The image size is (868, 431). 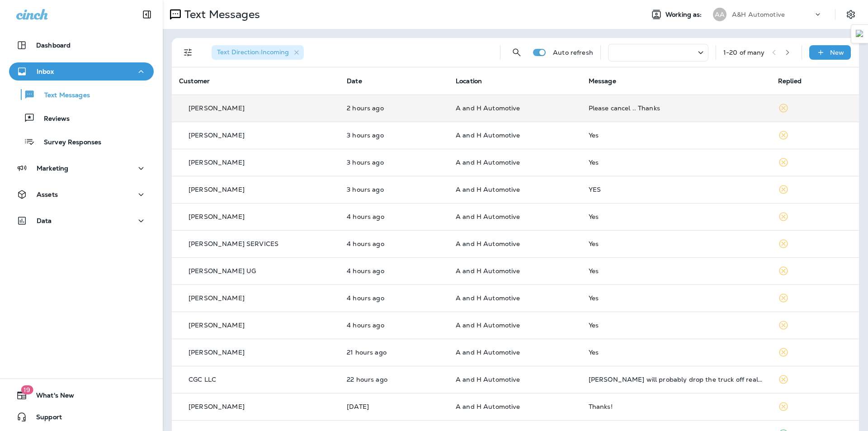 I want to click on button: 19What's New, so click(x=81, y=395).